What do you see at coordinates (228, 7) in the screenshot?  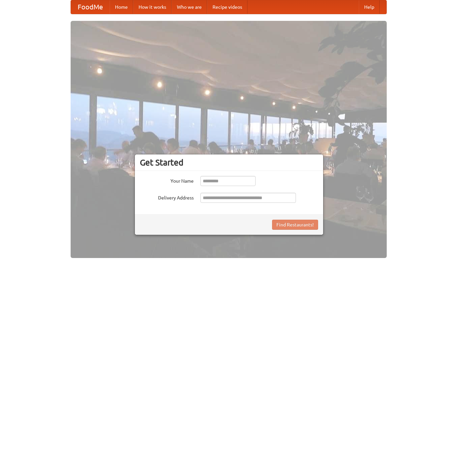 I see `a: Recipe videos` at bounding box center [228, 7].